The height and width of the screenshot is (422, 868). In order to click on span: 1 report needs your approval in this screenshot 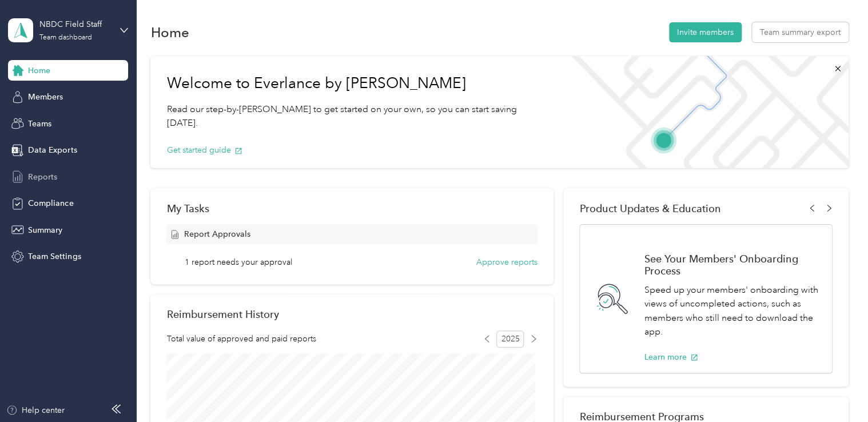, I will do `click(239, 262)`.